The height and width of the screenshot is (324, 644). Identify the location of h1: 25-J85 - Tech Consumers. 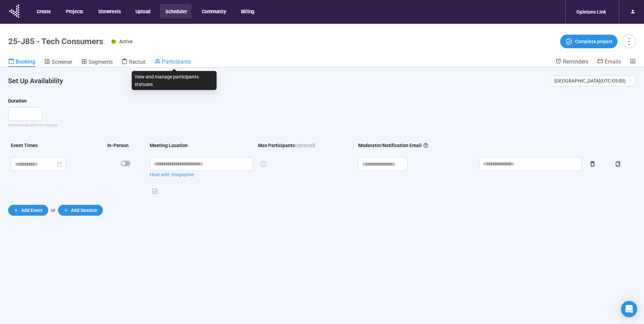
(55, 42).